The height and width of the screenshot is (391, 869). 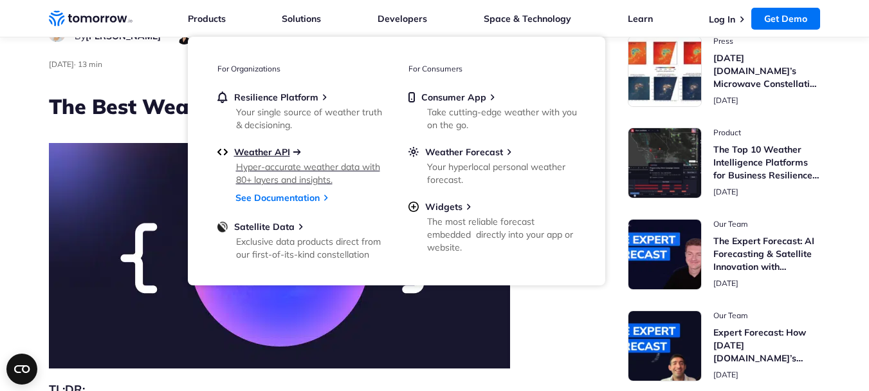 I want to click on a: Get Demo, so click(x=786, y=19).